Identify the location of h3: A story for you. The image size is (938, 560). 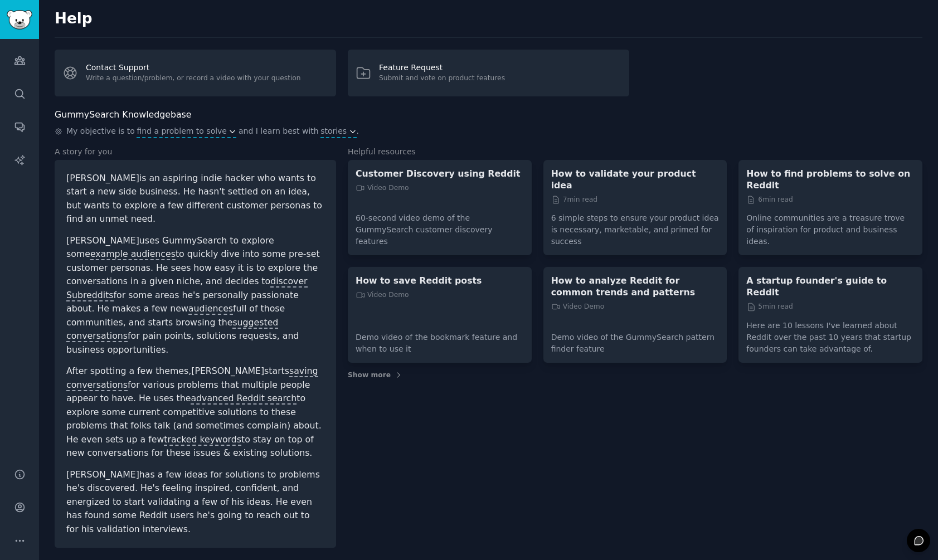
(195, 152).